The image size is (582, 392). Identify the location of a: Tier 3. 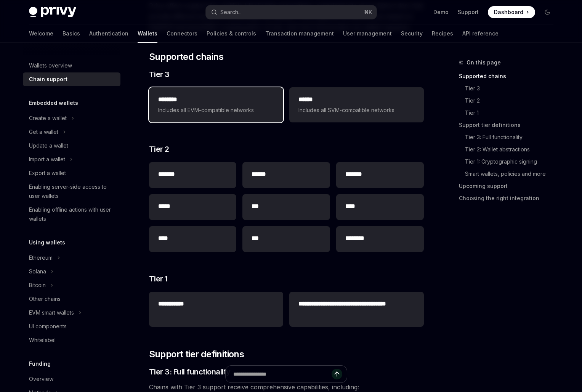
(512, 88).